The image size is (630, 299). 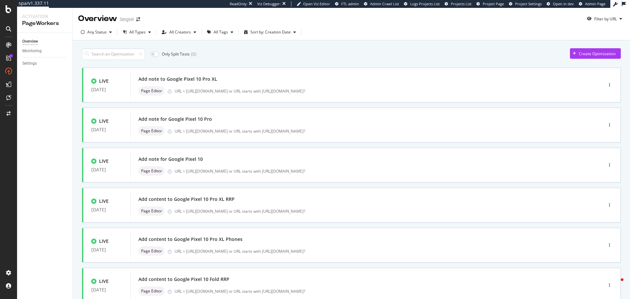 I want to click on span: Admin Crawl List, so click(x=384, y=4).